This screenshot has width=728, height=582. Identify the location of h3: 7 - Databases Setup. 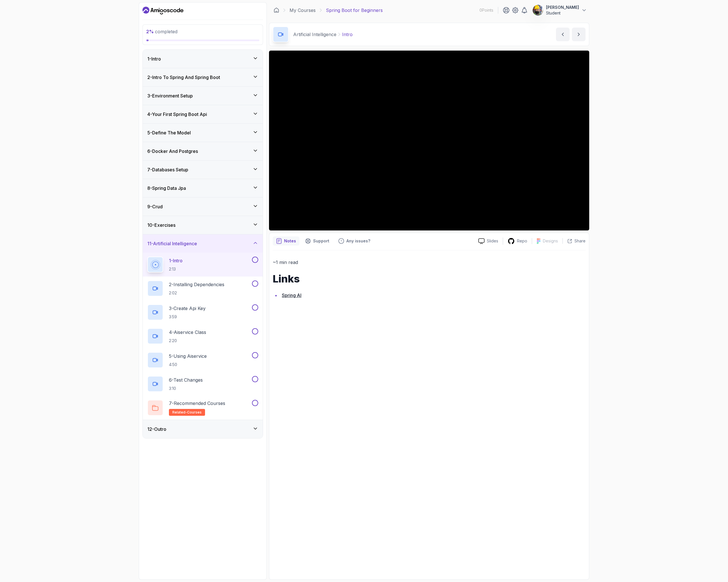
(168, 170).